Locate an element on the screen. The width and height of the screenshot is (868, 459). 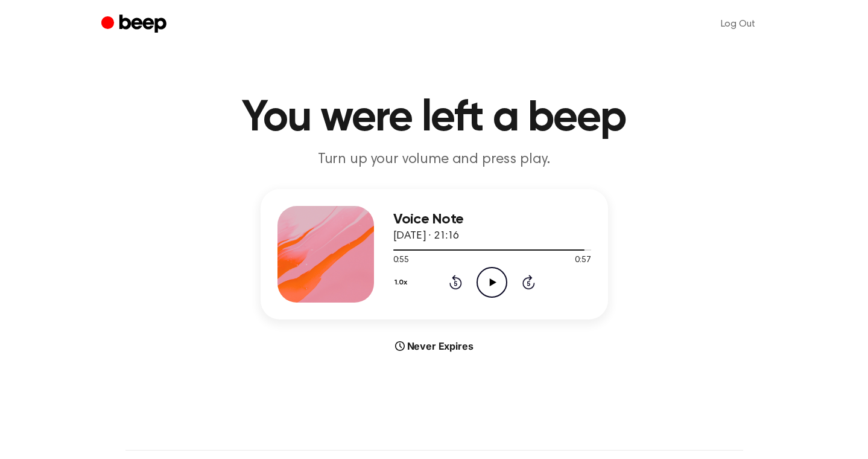
a: Beep is located at coordinates (135, 24).